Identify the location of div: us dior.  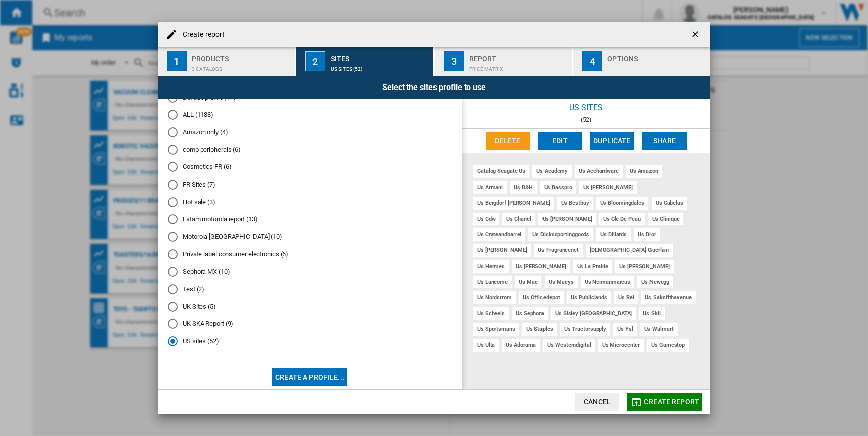
(647, 234).